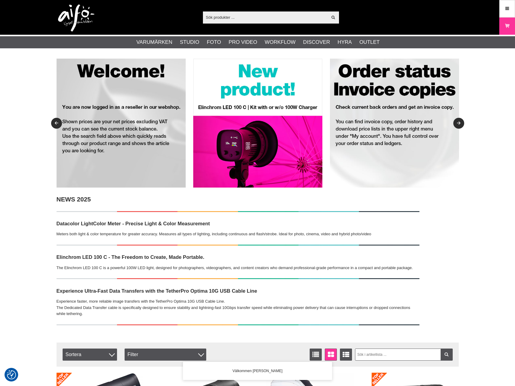  I want to click on p: The Elinchrom LED 100 C is a powerful 100W LED light, designed for photographers, videographers, ..., so click(238, 268).